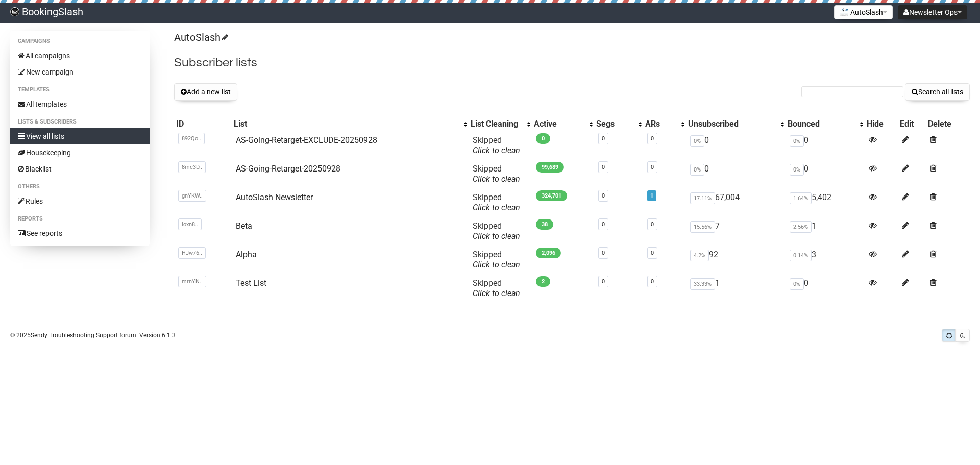 This screenshot has height=465, width=980. What do you see at coordinates (572, 63) in the screenshot?
I see `h2: Subscriber lists` at bounding box center [572, 63].